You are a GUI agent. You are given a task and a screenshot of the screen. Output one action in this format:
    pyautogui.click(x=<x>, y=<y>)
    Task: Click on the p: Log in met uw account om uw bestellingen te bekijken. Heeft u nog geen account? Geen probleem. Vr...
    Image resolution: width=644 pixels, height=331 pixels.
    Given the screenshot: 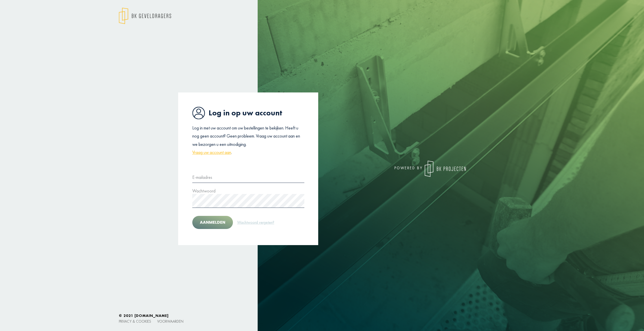 What is the action you would take?
    pyautogui.click(x=248, y=141)
    